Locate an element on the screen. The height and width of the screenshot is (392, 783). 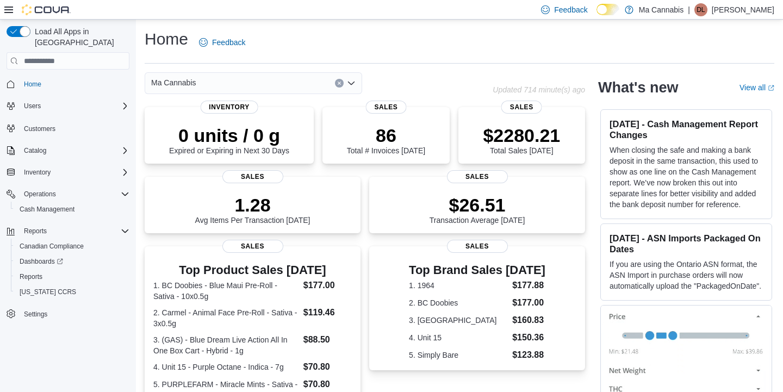
span: DL is located at coordinates (701, 10).